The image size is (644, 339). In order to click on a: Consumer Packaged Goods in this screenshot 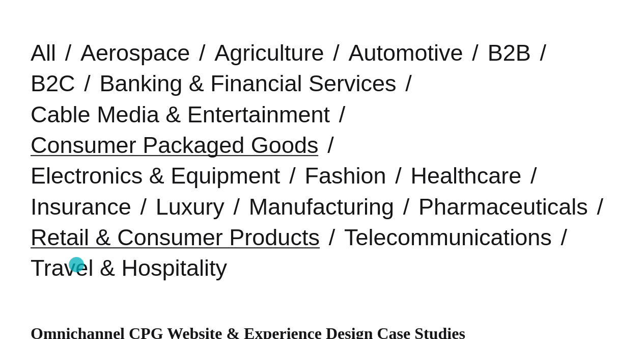, I will do `click(174, 145)`.